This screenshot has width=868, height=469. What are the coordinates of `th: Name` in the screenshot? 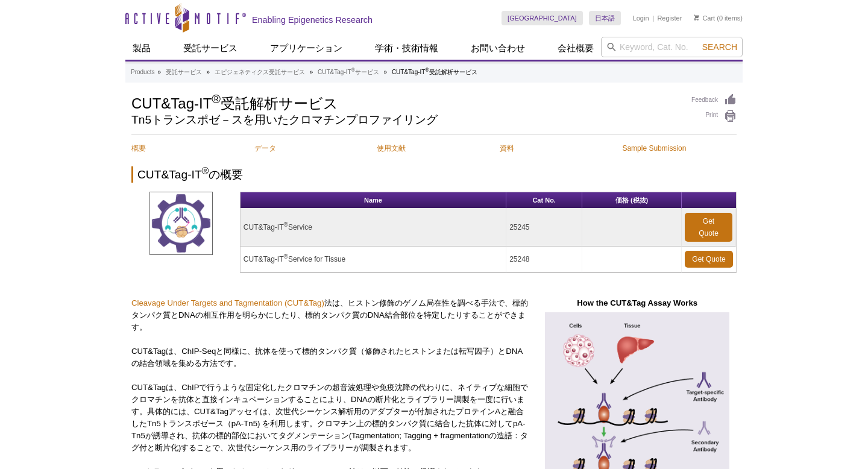 It's located at (373, 200).